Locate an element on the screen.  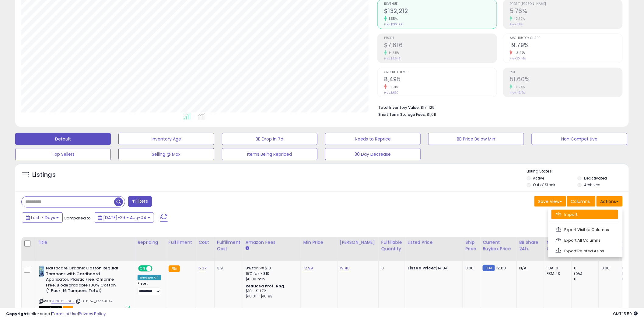
li: $171,129 is located at coordinates (498, 107).